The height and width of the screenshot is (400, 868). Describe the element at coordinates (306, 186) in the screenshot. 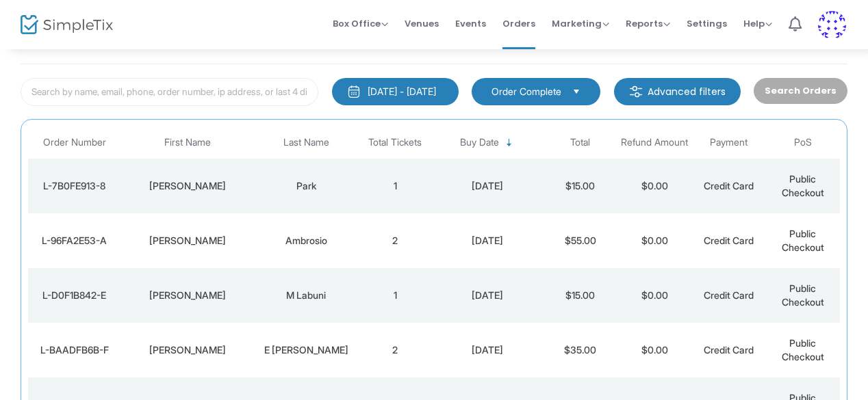

I see `div: Park` at that location.